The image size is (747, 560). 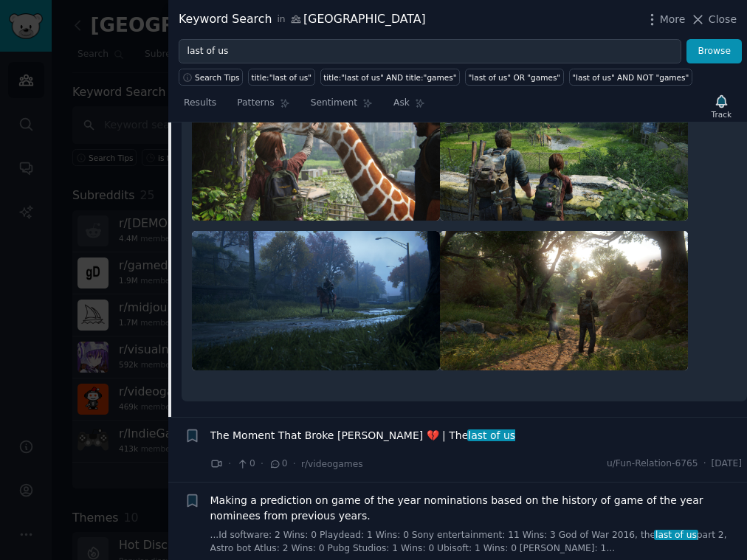 What do you see at coordinates (514, 77) in the screenshot?
I see `a: "last of us" OR "games"` at bounding box center [514, 77].